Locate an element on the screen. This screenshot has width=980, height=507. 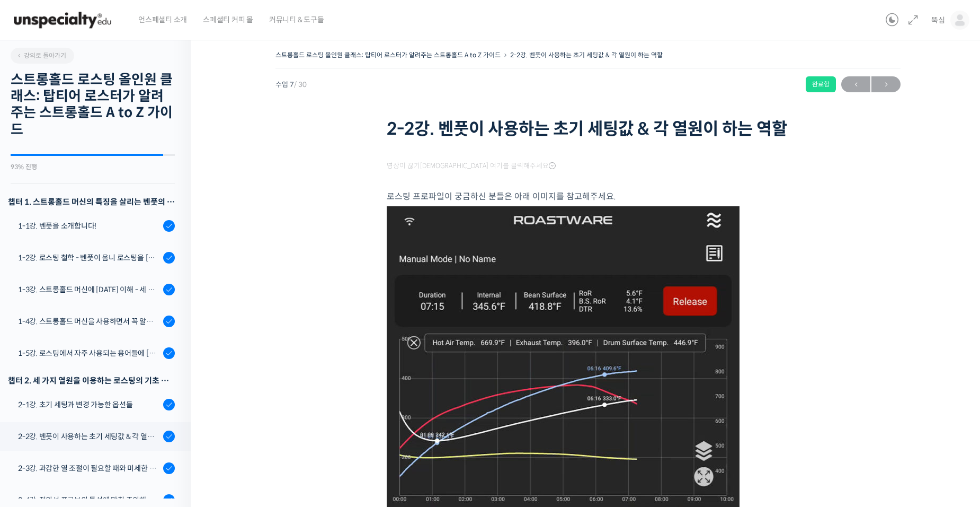
div: 1-4강. 스트롱홀드 머신을 사용하면서 꼭 알고 있어야 할 유의사항 is located at coordinates (89, 321).